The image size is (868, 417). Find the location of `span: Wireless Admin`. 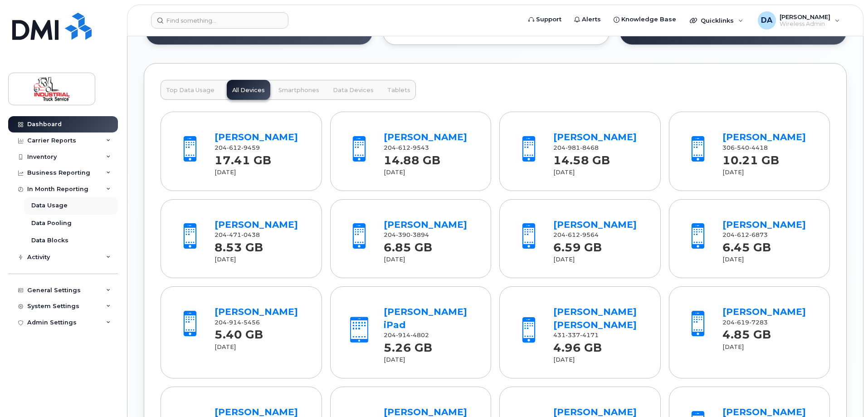

span: Wireless Admin is located at coordinates (805, 24).